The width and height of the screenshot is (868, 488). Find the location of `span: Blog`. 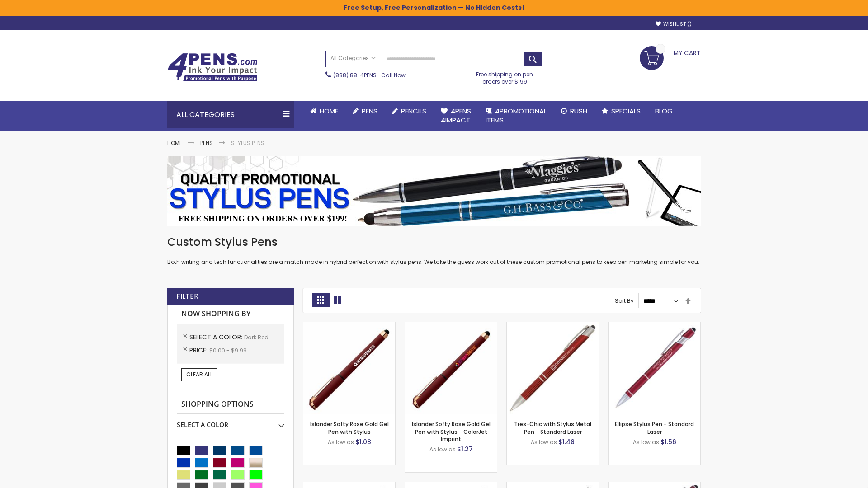

span: Blog is located at coordinates (663, 111).